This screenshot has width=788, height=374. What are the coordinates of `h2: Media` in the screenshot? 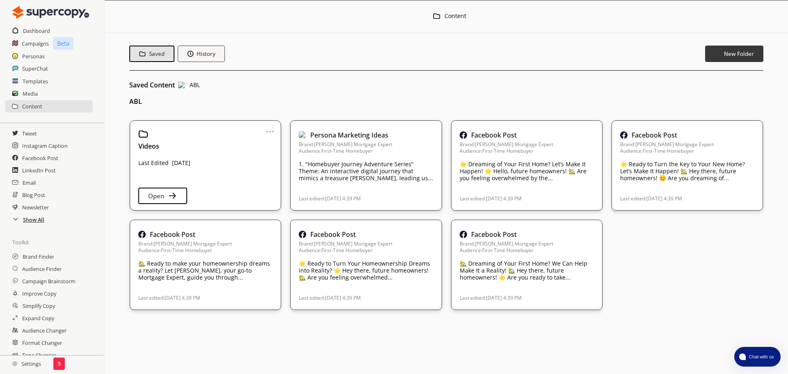 It's located at (30, 94).